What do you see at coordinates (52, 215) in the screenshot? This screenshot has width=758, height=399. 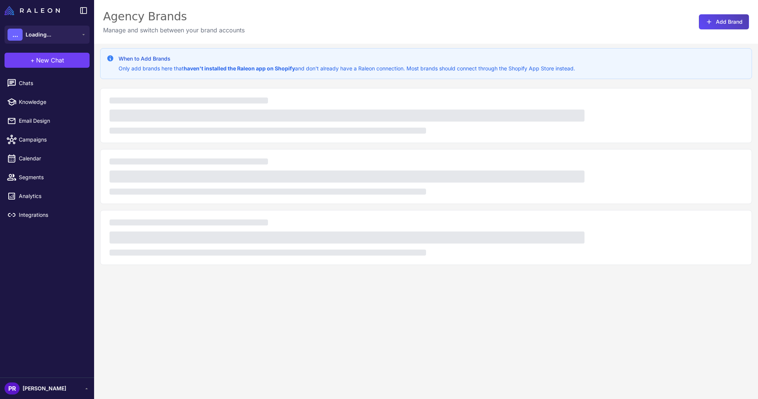 I see `span: Integrations` at bounding box center [52, 215].